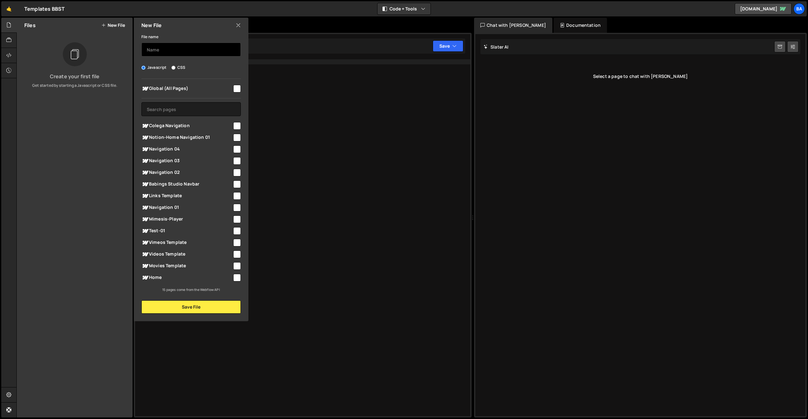 The width and height of the screenshot is (808, 419). I want to click on div: Ba, so click(799, 9).